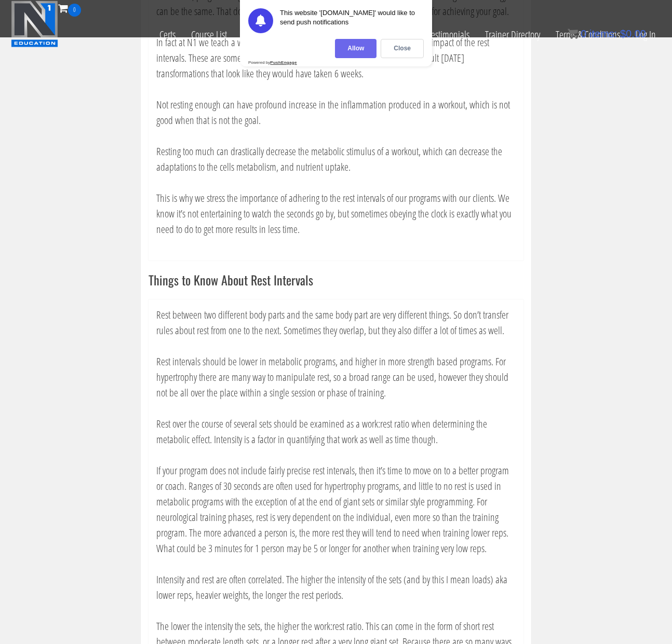  What do you see at coordinates (448, 35) in the screenshot?
I see `a: Testimonials` at bounding box center [448, 35].